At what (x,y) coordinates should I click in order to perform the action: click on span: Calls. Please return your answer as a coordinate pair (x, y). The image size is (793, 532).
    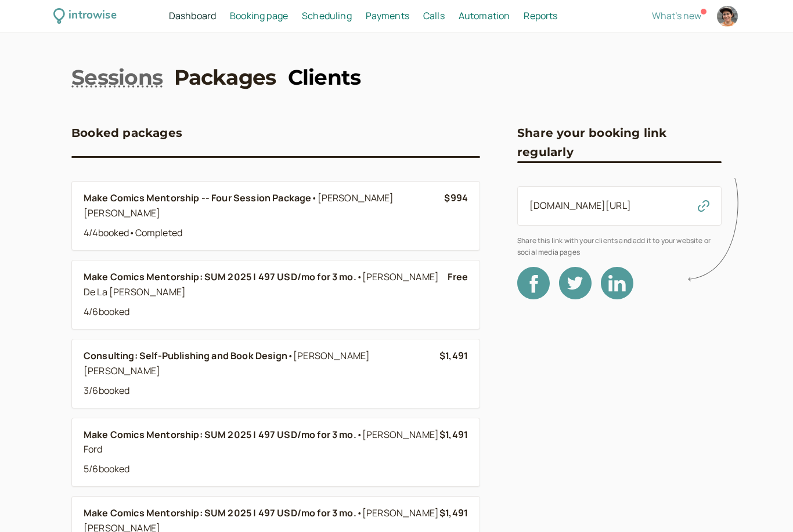
    Looking at the image, I should click on (434, 16).